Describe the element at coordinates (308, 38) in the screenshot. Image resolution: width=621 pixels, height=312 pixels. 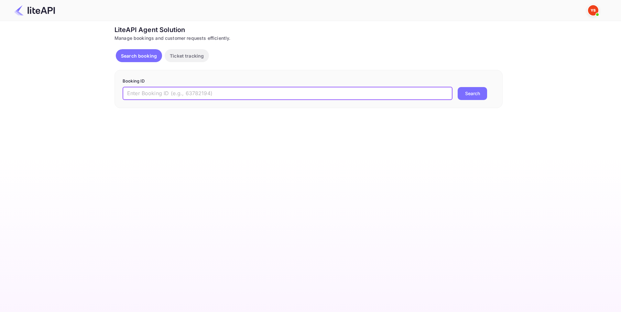
I see `div: Manage bookings and customer requests efficiently.` at that location.